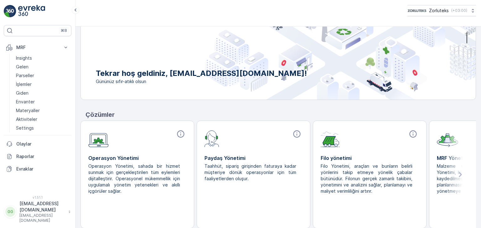  What do you see at coordinates (16, 115) in the screenshot?
I see `span: İlk Ağırlık :` at bounding box center [16, 115].